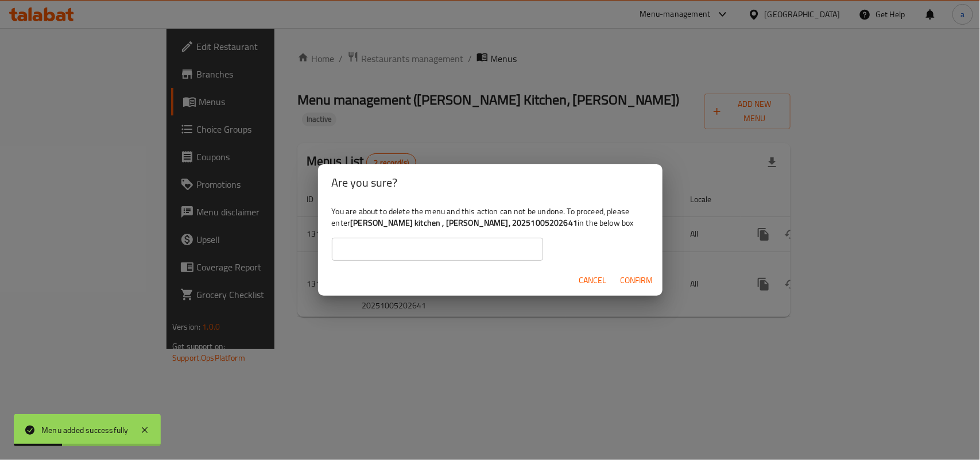  Describe the element at coordinates (593, 280) in the screenshot. I see `button: Cancel` at that location.